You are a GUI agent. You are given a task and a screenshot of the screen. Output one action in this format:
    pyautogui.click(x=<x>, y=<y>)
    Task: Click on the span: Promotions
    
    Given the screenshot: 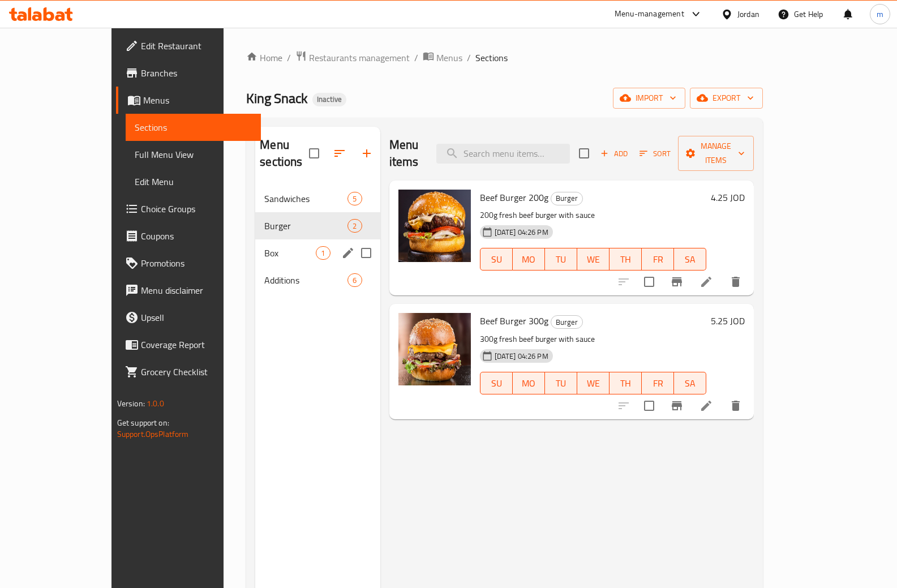 What is the action you would take?
    pyautogui.click(x=197, y=263)
    